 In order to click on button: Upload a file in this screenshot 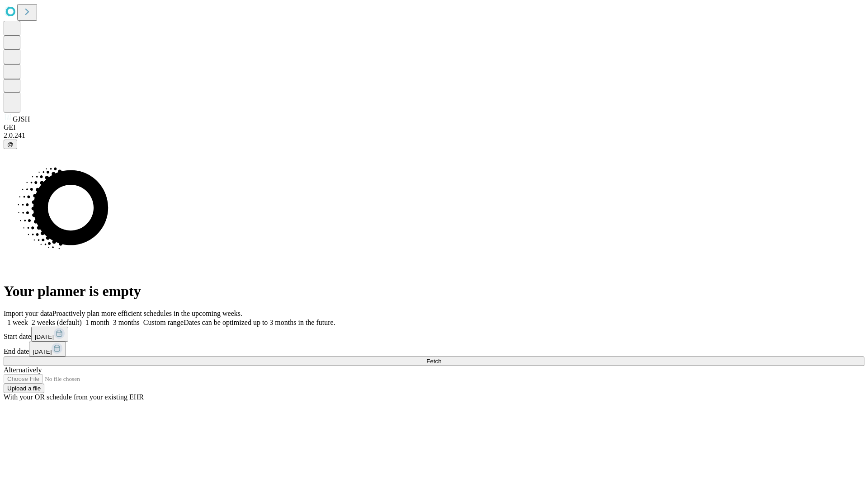, I will do `click(24, 388)`.